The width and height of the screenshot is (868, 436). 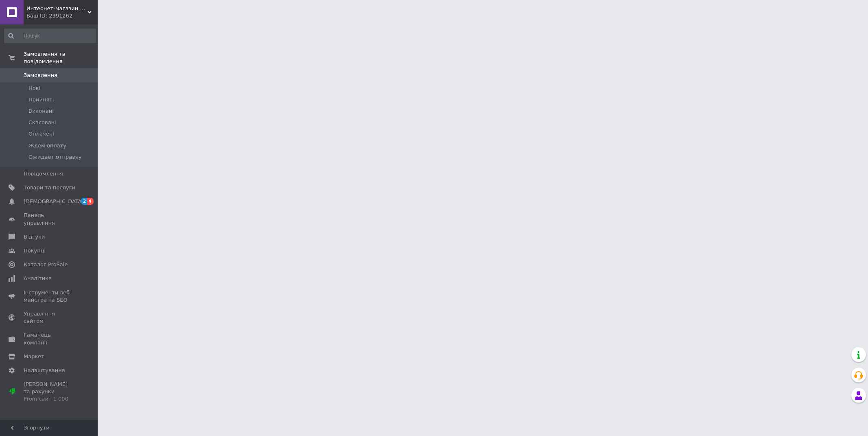 I want to click on span: Оплачені, so click(x=41, y=134).